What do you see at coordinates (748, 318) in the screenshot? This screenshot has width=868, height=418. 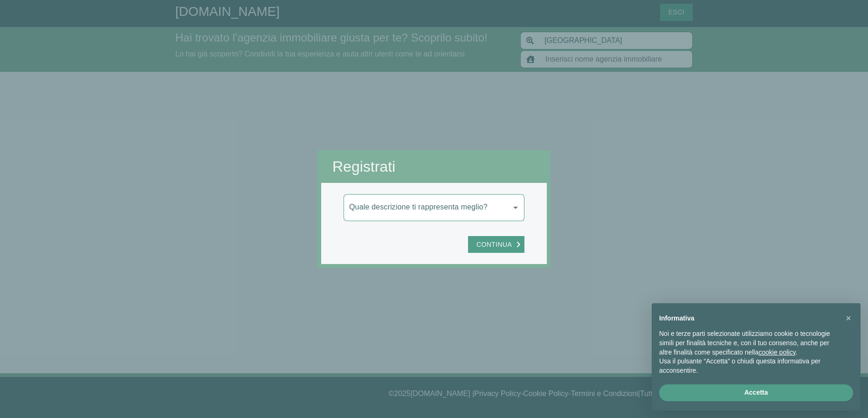 I see `h2: Informativa` at bounding box center [748, 318].